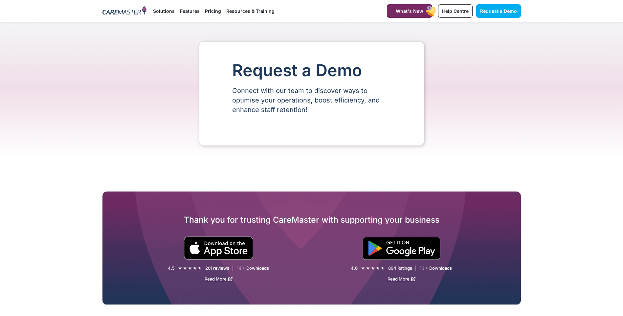 The image size is (623, 316). Describe the element at coordinates (171, 268) in the screenshot. I see `div: 4.5` at that location.